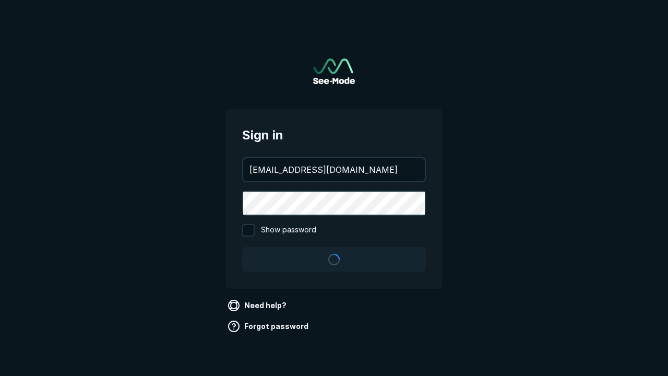 This screenshot has height=376, width=668. What do you see at coordinates (289, 230) in the screenshot?
I see `span: Show password` at bounding box center [289, 230].